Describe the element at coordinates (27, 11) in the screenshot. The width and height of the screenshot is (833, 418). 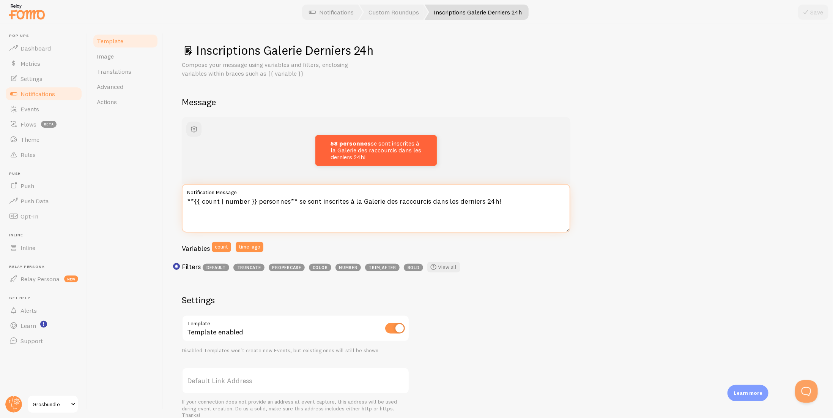
I see `img: fomo-relay-logo-orange.svg` at that location.